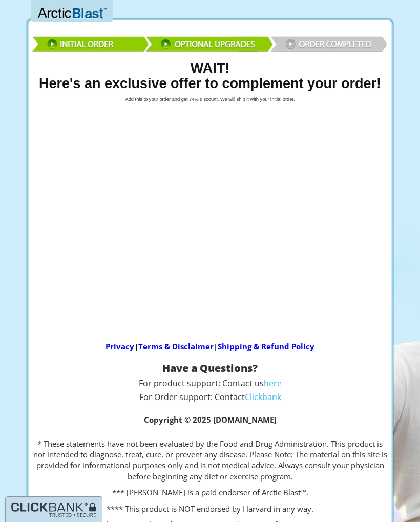 The width and height of the screenshot is (420, 522). I want to click on h5: For Order support: Contact, so click(210, 398).